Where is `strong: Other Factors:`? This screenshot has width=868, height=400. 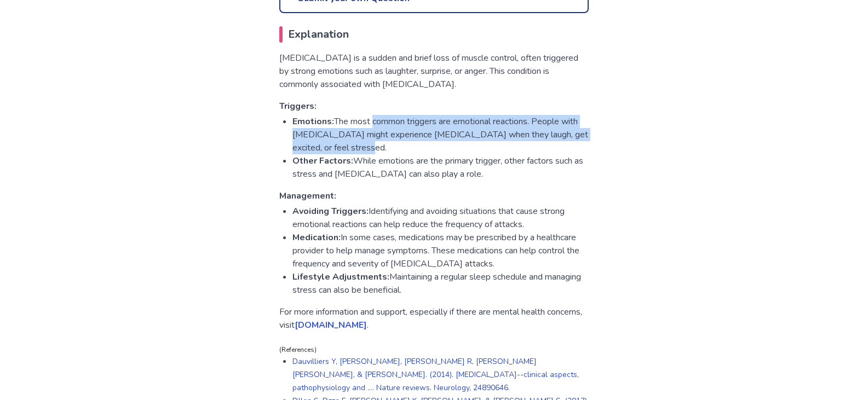 strong: Other Factors: is located at coordinates (322, 161).